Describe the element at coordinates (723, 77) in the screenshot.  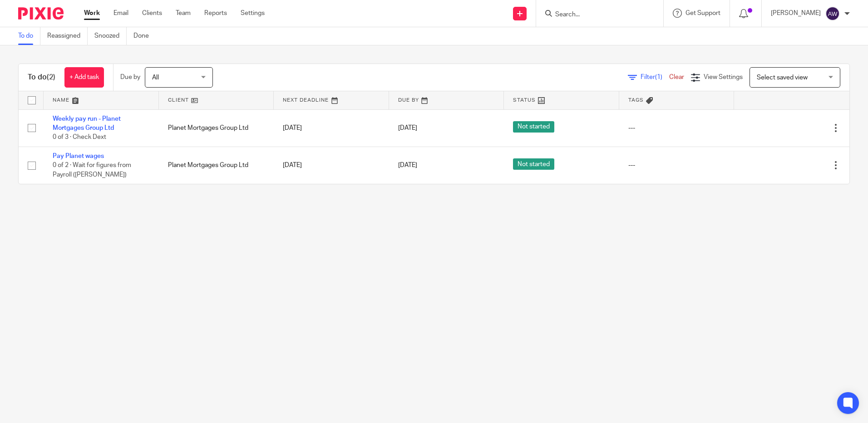
I see `span: View Settings` at that location.